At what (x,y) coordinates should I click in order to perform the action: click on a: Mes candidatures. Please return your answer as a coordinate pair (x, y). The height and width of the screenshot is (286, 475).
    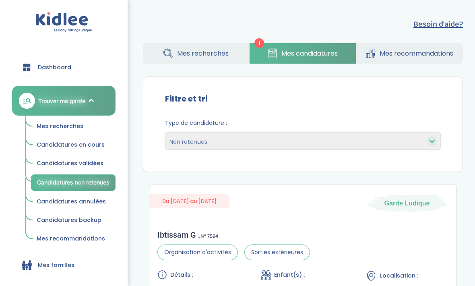
    Looking at the image, I should click on (303, 53).